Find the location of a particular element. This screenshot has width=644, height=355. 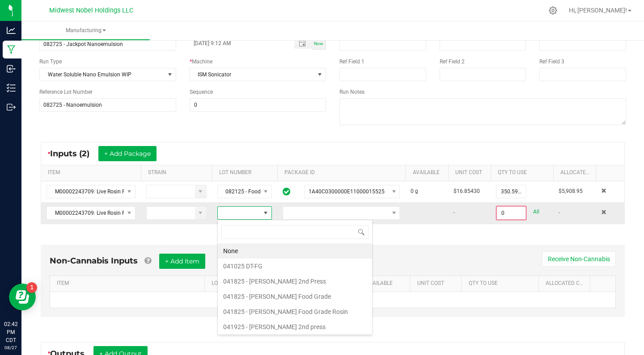

div: Manage settings is located at coordinates (553, 10).